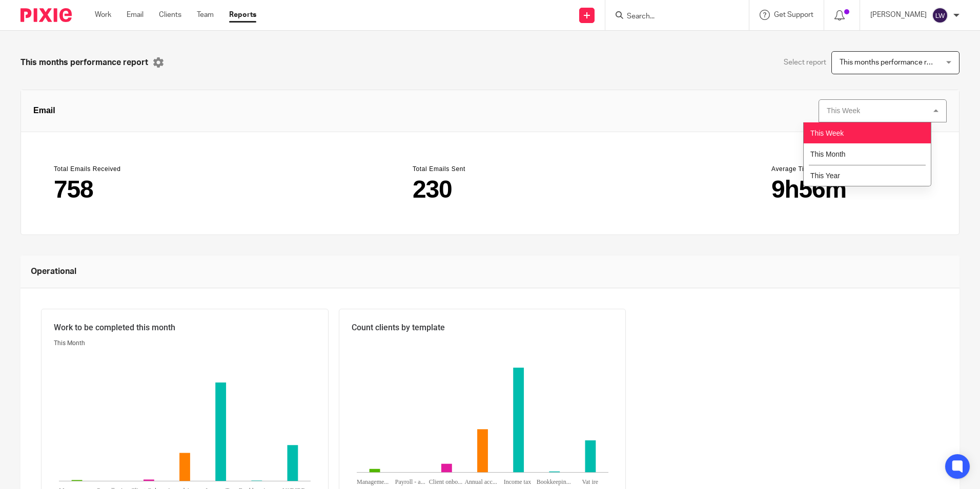 This screenshot has height=489, width=980. I want to click on header: Average Time to Respond, so click(848, 169).